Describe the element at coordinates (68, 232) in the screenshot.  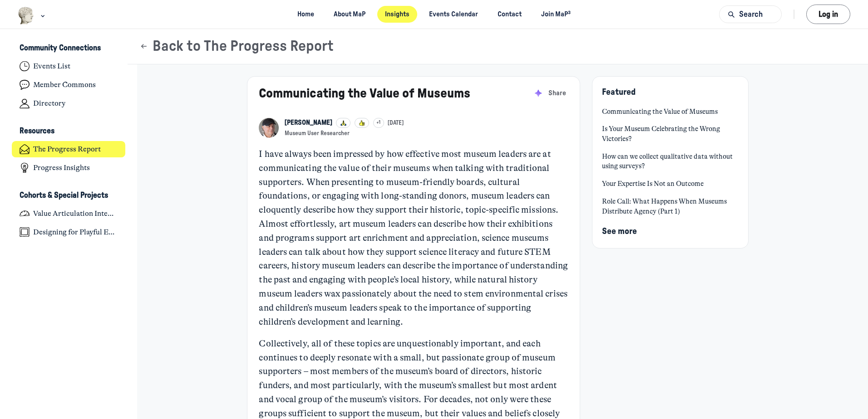
I see `a: Designing for Playful Engagement` at that location.